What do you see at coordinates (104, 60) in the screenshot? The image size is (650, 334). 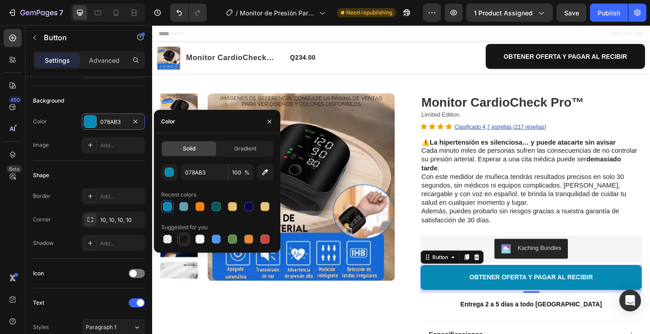 I see `p: Advanced` at bounding box center [104, 60].